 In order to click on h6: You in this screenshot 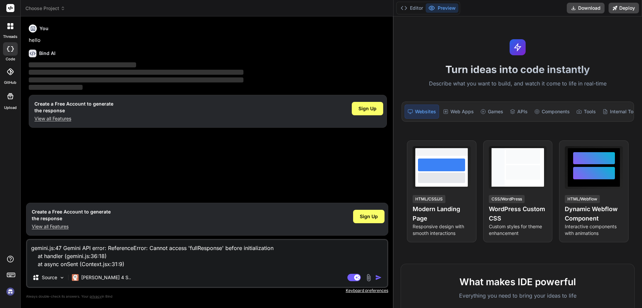, I will do `click(44, 28)`.